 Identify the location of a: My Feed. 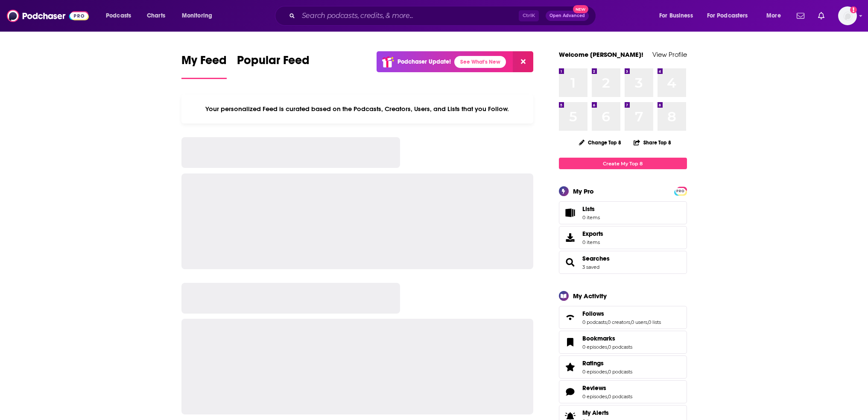
(204, 66).